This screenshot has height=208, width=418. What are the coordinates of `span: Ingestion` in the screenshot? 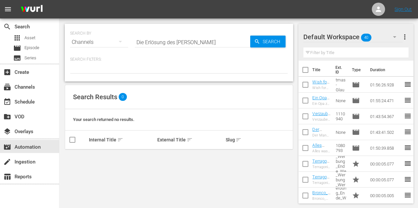 It's located at (7, 162).